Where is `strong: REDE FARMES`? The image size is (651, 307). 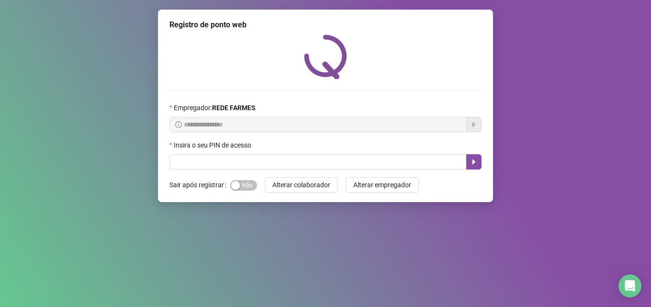
strong: REDE FARMES is located at coordinates (234, 108).